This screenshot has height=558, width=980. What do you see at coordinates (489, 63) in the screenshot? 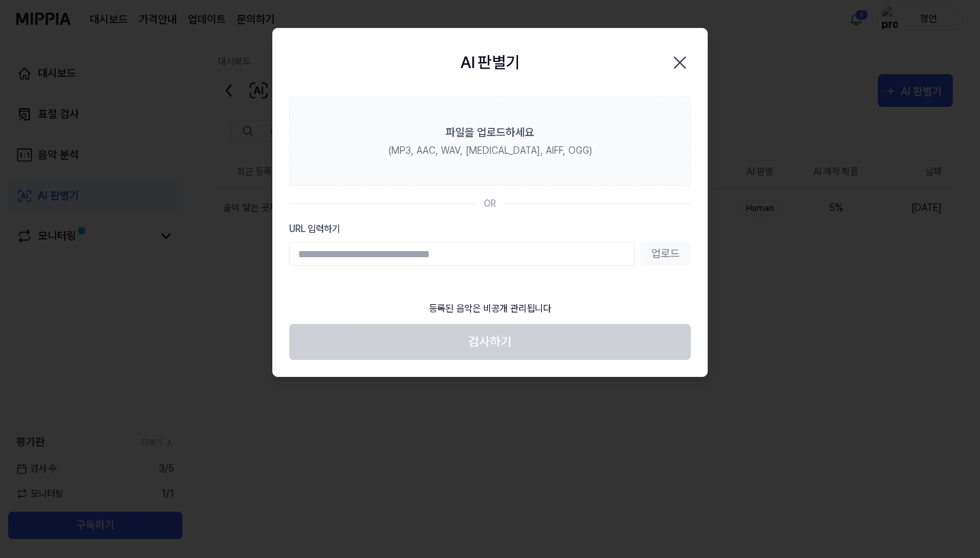
I see `h2: AI 판별기` at bounding box center [489, 63].